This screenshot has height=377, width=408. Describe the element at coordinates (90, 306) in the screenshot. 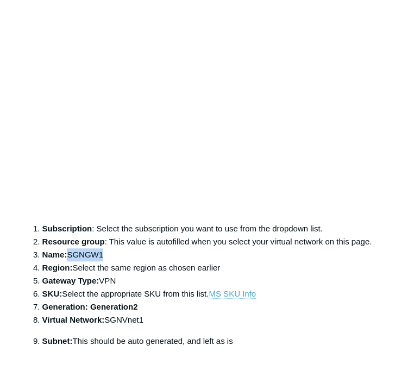

I see `strong: Generation: Generation2` at that location.